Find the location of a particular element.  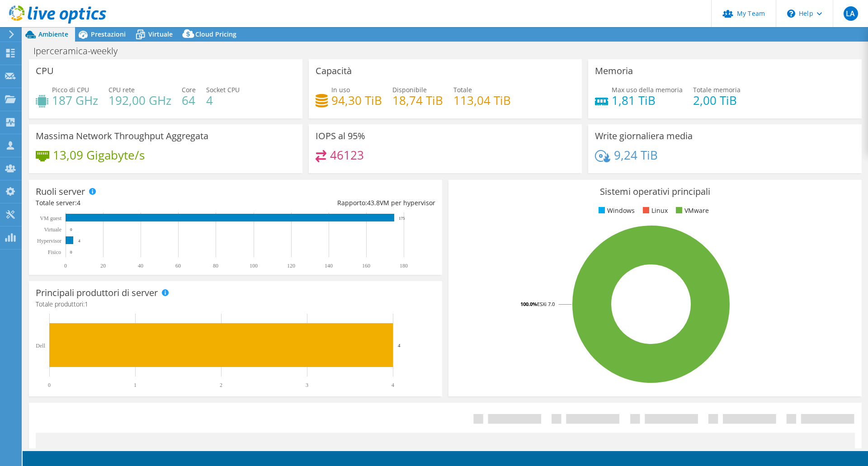

span: CPU rete is located at coordinates (122, 90).